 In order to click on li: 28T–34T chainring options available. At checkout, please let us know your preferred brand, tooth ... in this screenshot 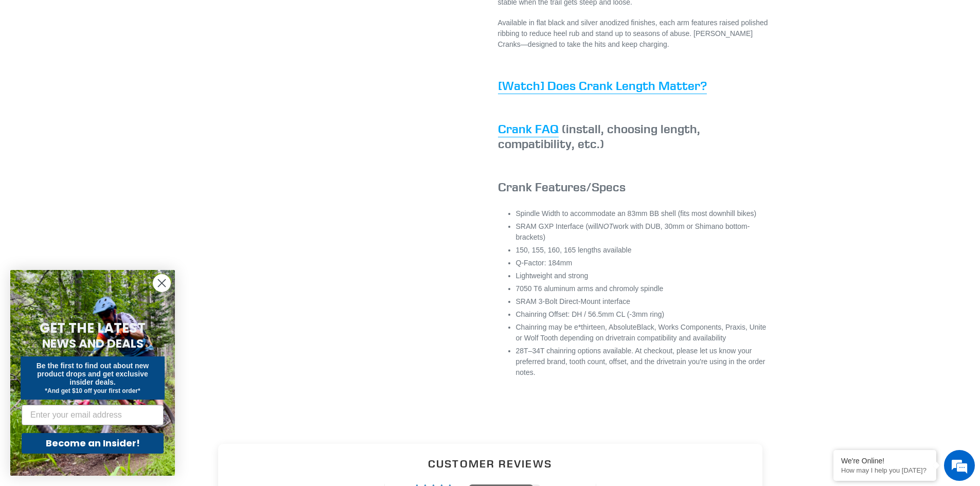, I will do `click(643, 362)`.